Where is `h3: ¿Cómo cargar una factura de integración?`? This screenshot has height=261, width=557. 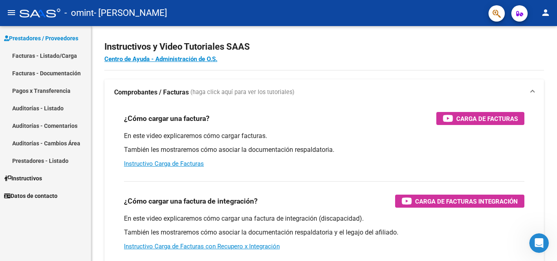
h3: ¿Cómo cargar una factura de integración? is located at coordinates (191, 201).